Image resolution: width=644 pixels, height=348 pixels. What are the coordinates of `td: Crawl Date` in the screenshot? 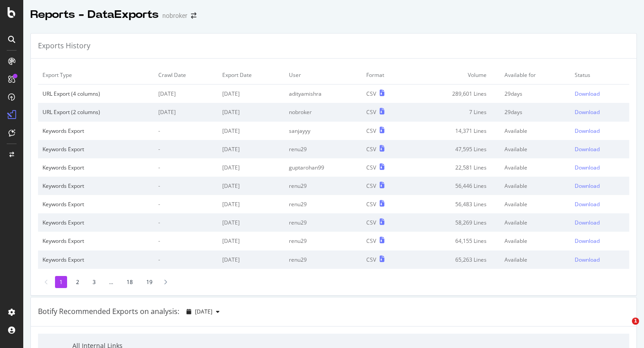 It's located at (186, 75).